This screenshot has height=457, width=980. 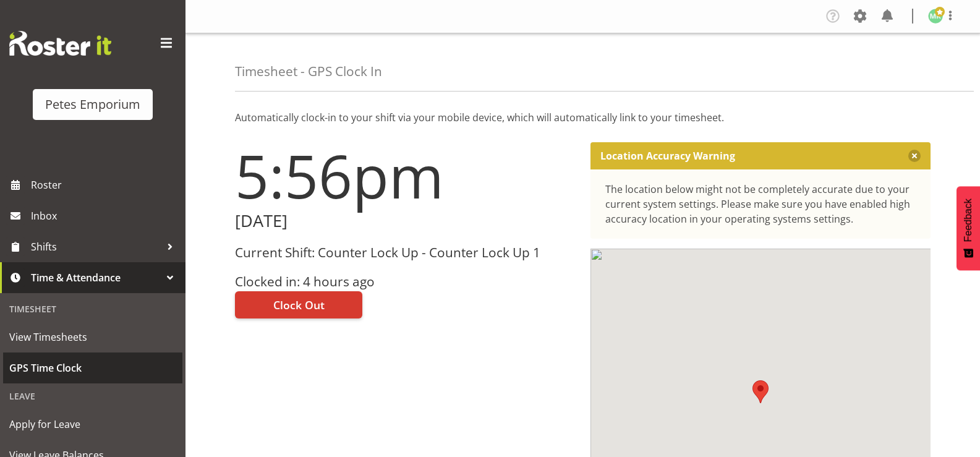 What do you see at coordinates (405, 175) in the screenshot?
I see `h1: 5:56pm` at bounding box center [405, 175].